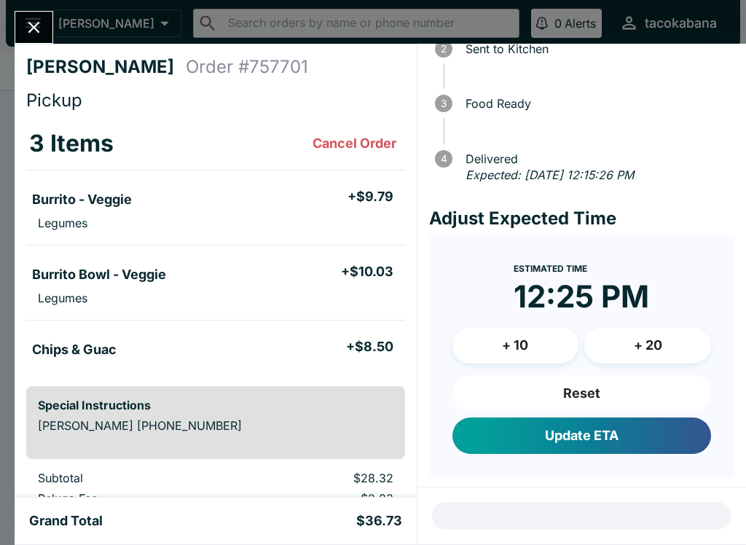 The height and width of the screenshot is (545, 746). Describe the element at coordinates (321, 478) in the screenshot. I see `p: $28.32` at that location.